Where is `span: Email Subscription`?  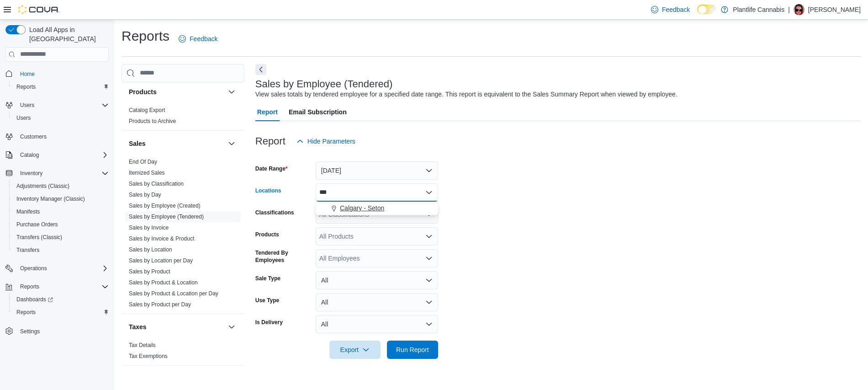
span: Email Subscription is located at coordinates (318, 112).